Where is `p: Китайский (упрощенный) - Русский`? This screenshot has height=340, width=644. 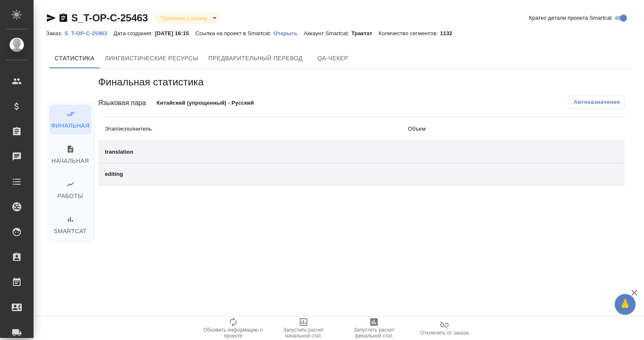 p: Китайский (упрощенный) - Русский is located at coordinates (215, 103).